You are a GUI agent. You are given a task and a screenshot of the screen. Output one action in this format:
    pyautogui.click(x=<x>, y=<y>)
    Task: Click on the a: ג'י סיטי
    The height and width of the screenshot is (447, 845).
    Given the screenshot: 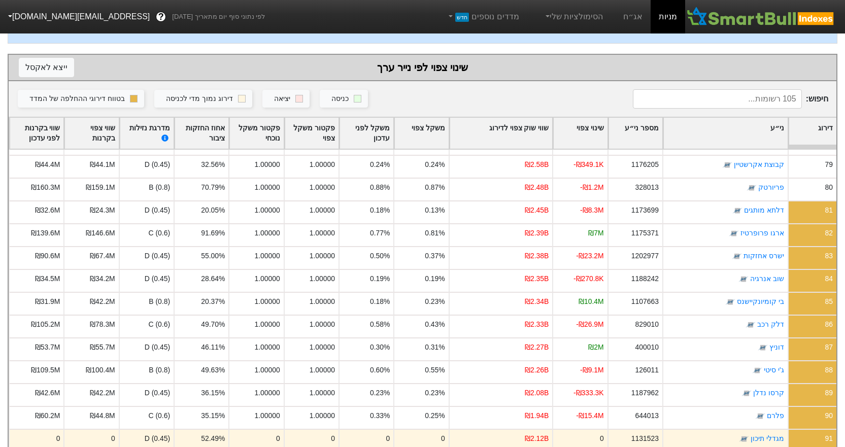 What is the action you would take?
    pyautogui.click(x=774, y=371)
    